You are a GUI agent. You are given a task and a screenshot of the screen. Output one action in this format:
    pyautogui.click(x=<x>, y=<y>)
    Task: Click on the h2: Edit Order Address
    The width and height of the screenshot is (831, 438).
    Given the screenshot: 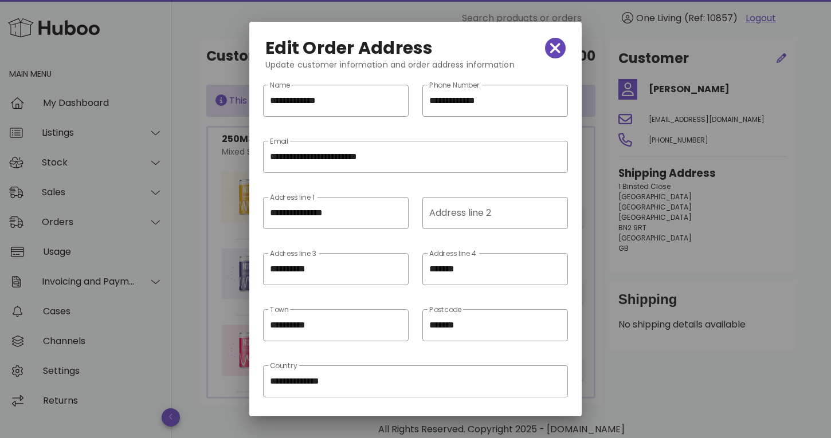 What is the action you would take?
    pyautogui.click(x=349, y=48)
    